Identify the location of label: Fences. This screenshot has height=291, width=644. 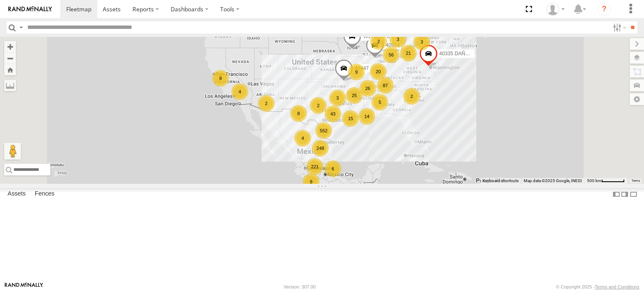
(45, 194).